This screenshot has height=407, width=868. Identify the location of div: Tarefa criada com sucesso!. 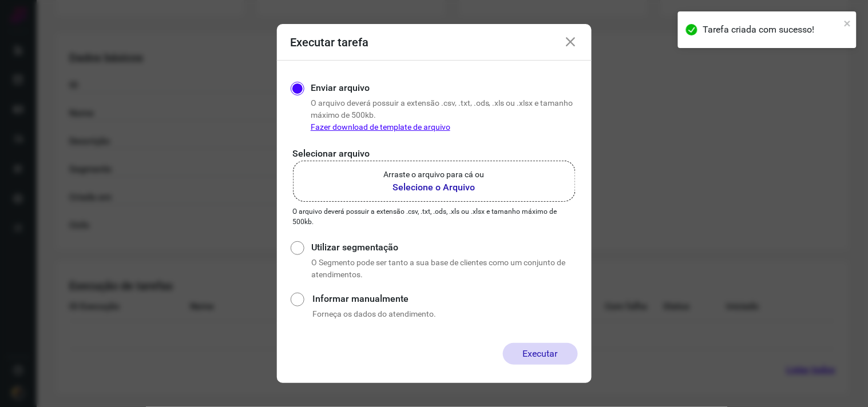
(772, 30).